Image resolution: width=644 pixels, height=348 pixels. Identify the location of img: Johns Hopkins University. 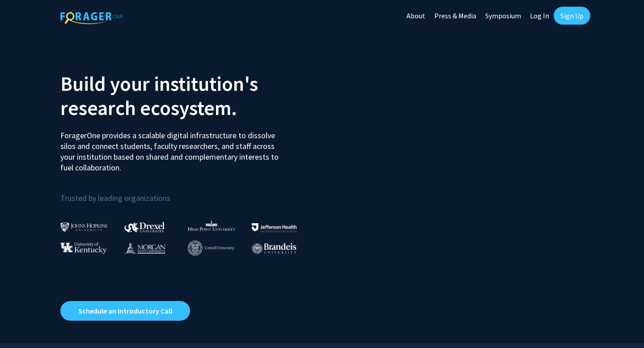
(84, 226).